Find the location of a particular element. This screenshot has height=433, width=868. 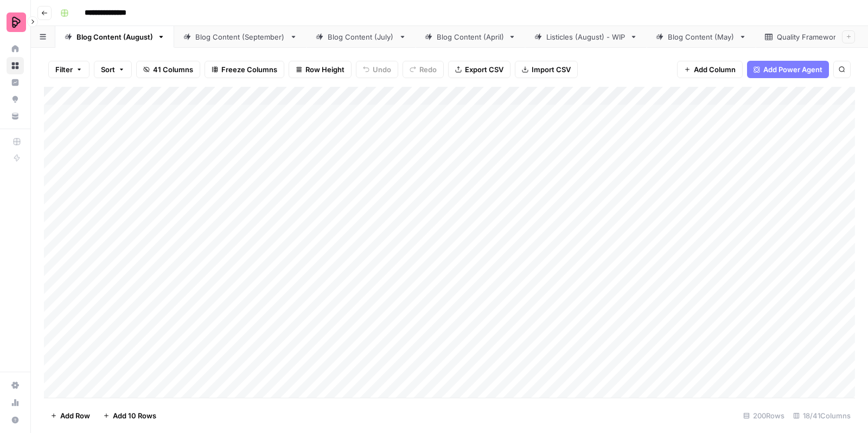

button: Export CSV is located at coordinates (479, 69).